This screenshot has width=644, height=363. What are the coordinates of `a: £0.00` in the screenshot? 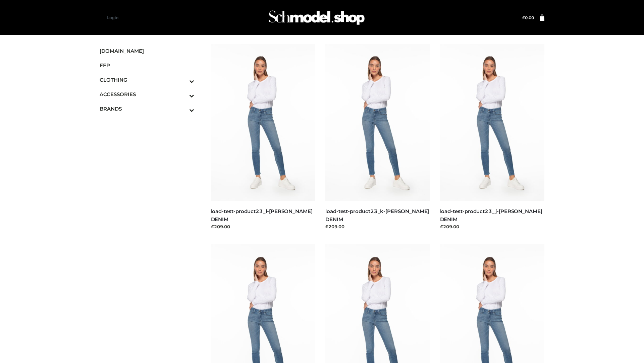 It's located at (528, 18).